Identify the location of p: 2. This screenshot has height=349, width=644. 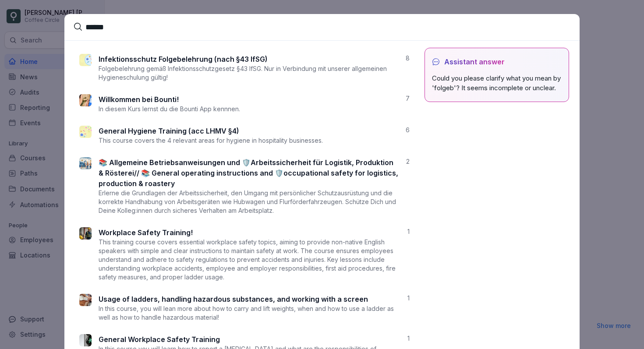
(408, 162).